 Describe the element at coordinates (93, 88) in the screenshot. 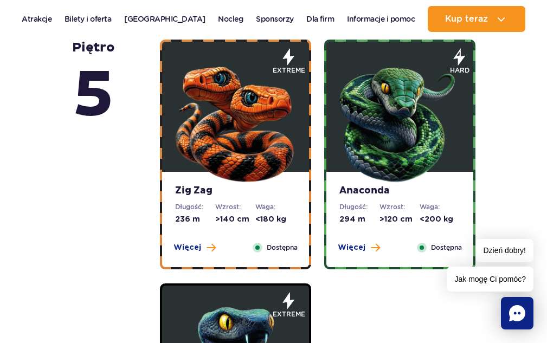

I see `strong: piętro` at that location.